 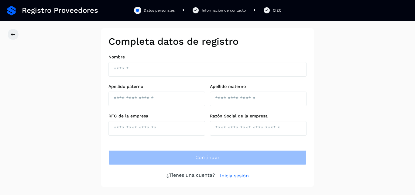 What do you see at coordinates (258, 116) in the screenshot?
I see `label: Razón Social de la empresa` at bounding box center [258, 116].